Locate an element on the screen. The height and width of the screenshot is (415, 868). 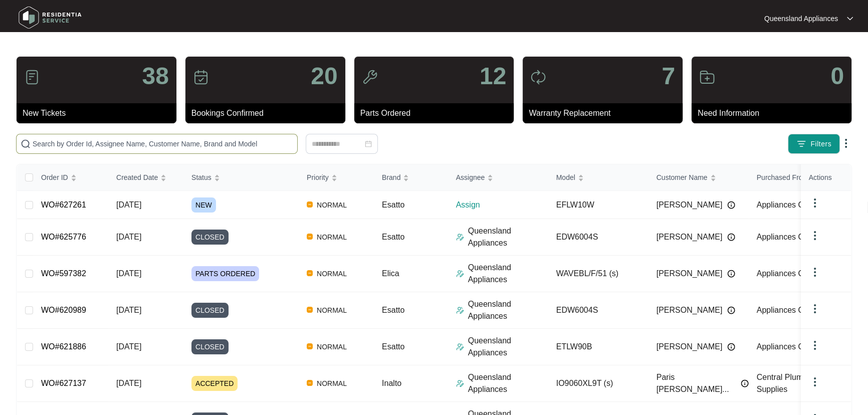
span: Customer Name is located at coordinates (682, 178).